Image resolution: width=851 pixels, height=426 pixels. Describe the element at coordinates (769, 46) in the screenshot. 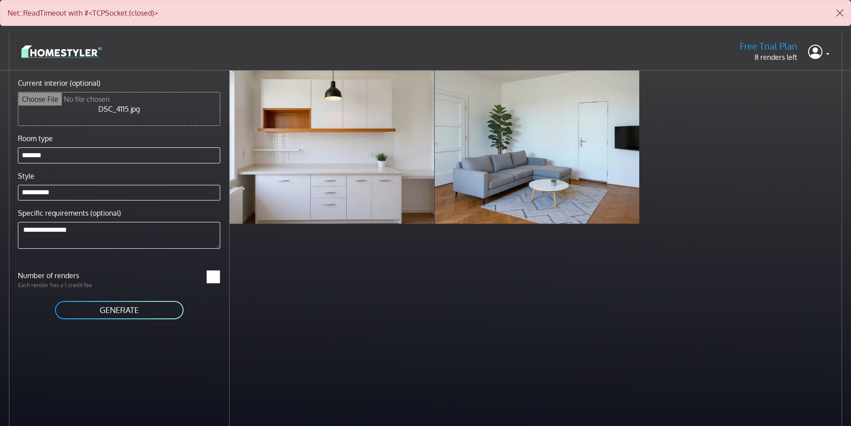

I see `h5: Free Trial Plan` at that location.